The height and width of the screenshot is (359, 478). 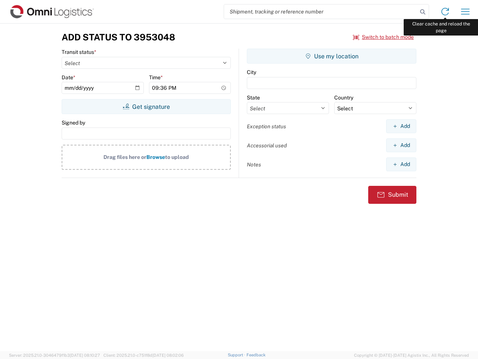 I want to click on label: Date, so click(x=68, y=77).